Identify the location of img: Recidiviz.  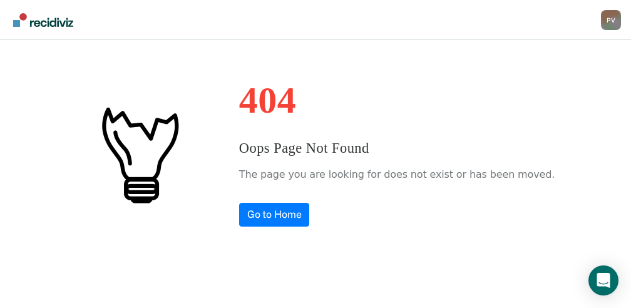
(43, 20).